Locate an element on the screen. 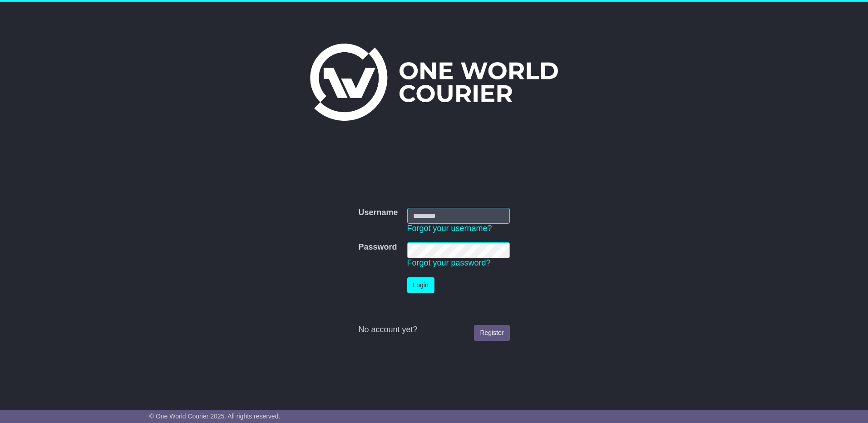 Image resolution: width=868 pixels, height=423 pixels. a: Forgot your password? is located at coordinates (448, 263).